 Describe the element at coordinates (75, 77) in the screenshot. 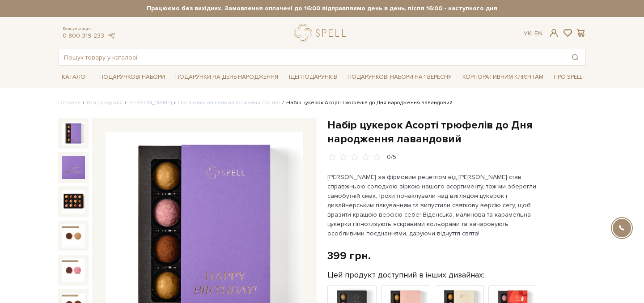

I see `a: Каталог` at that location.